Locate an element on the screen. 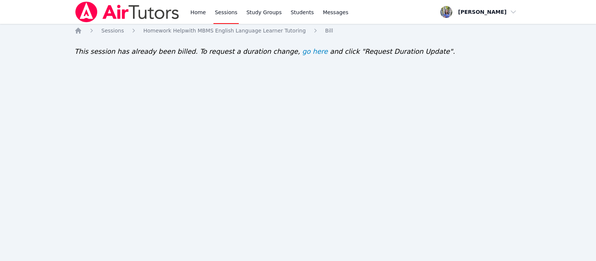  a: Bill is located at coordinates (329, 31).